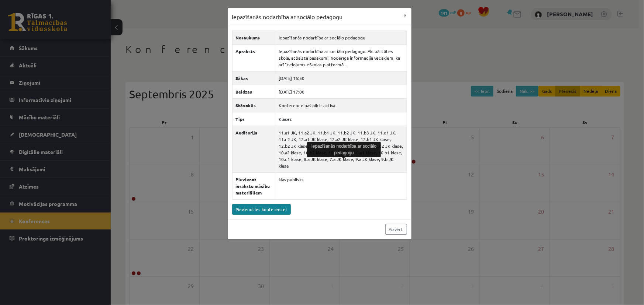 The height and width of the screenshot is (305, 644). Describe the element at coordinates (287, 17) in the screenshot. I see `h3: Iepazīšanās nodarbība ar sociālo pedagogu` at that location.